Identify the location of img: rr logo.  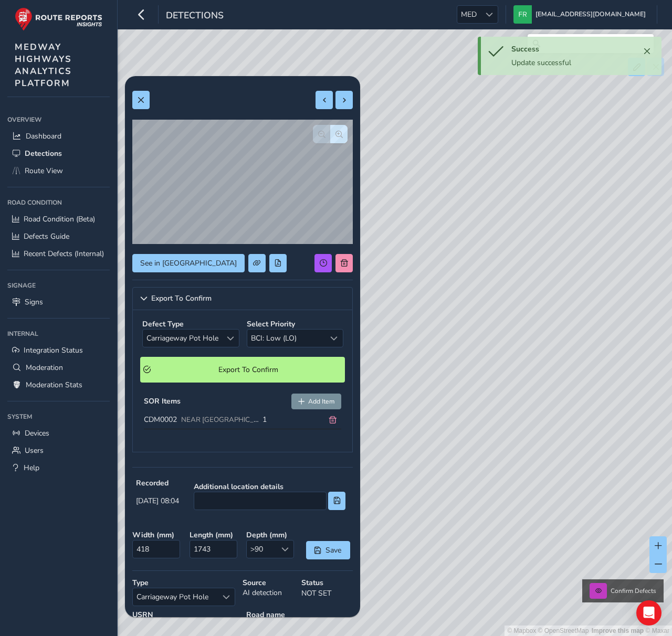
(59, 19).